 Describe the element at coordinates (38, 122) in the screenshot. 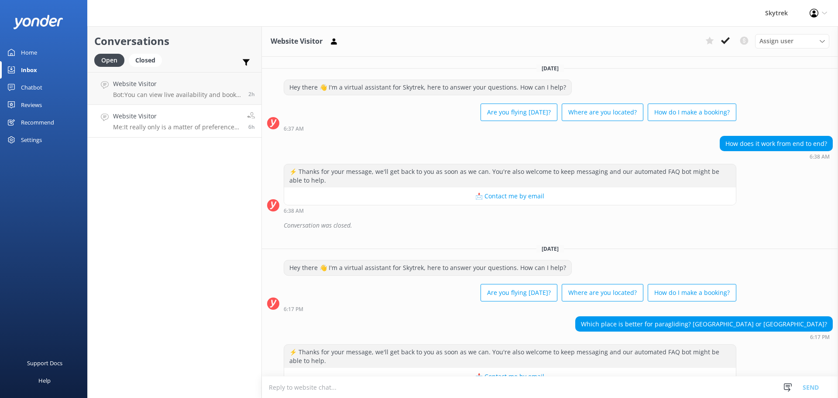

I see `div: Recommend` at that location.